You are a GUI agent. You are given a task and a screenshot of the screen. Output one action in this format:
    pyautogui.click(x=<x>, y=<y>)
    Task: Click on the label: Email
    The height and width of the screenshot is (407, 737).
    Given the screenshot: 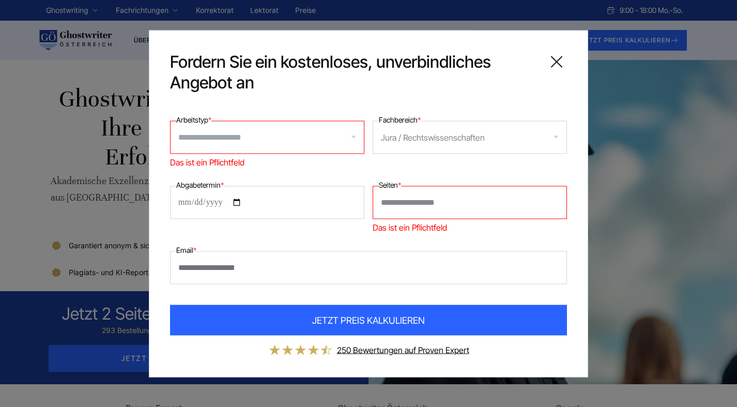 What is the action you would take?
    pyautogui.click(x=186, y=250)
    